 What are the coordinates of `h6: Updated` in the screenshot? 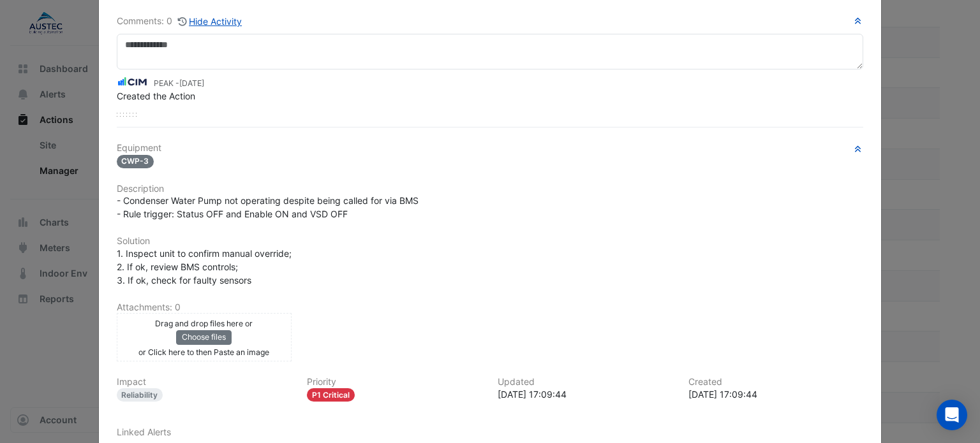 It's located at (585, 382).